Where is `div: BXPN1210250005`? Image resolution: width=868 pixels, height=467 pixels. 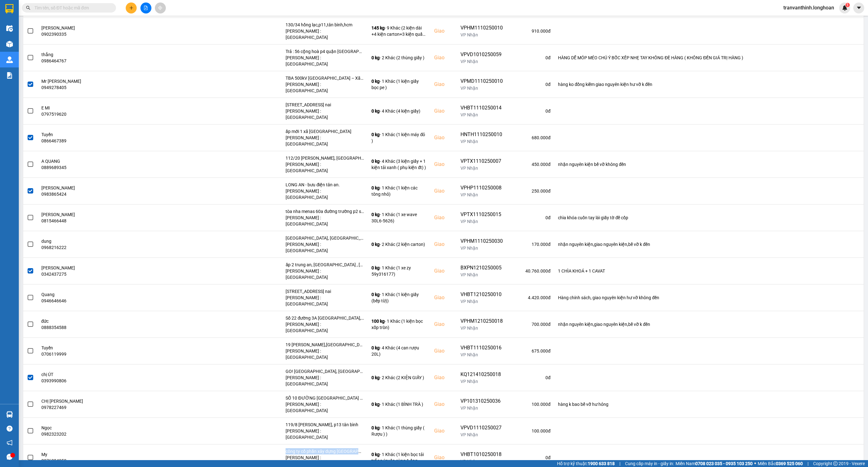
div: BXPN1210250005 is located at coordinates (481, 268).